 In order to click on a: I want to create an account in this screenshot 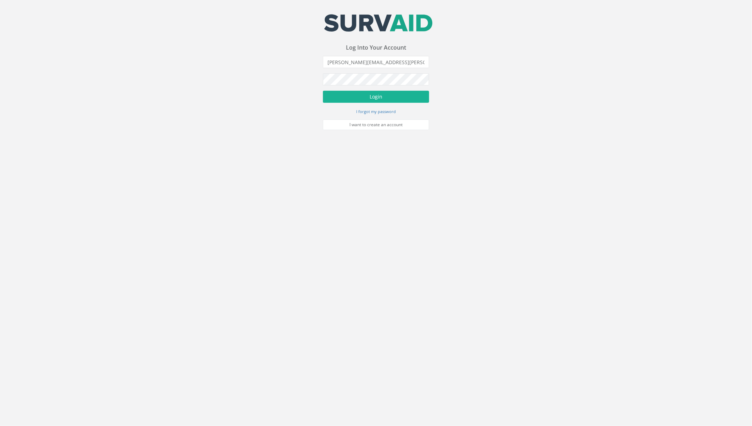, I will do `click(376, 125)`.